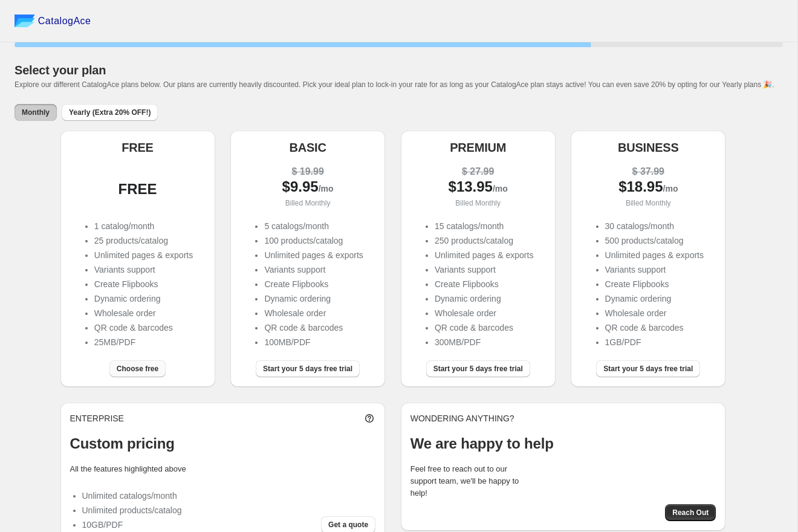 The width and height of the screenshot is (798, 532). What do you see at coordinates (132, 510) in the screenshot?
I see `li: Unlimited products/catalog` at bounding box center [132, 510].